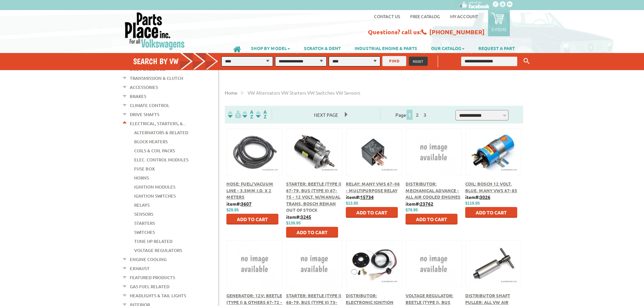  I want to click on span: Distributor: Mechanical Advance - All Air Cooled Engines, so click(433, 190).